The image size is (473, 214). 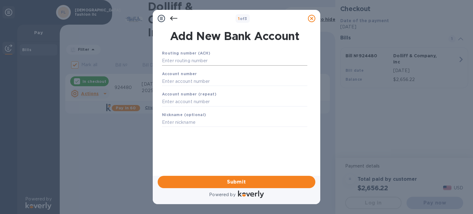 I want to click on b: of 3, so click(x=243, y=18).